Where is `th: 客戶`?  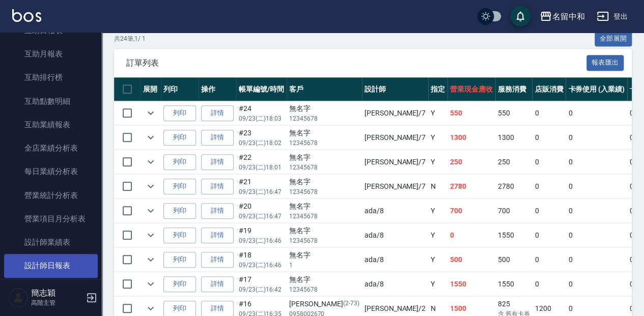
th: 客戶 is located at coordinates (324, 89).